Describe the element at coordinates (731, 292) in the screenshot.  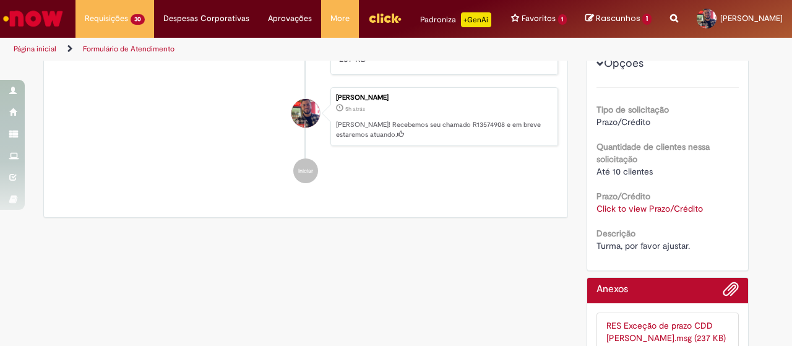
I see `button: Adicionar anexos` at that location.